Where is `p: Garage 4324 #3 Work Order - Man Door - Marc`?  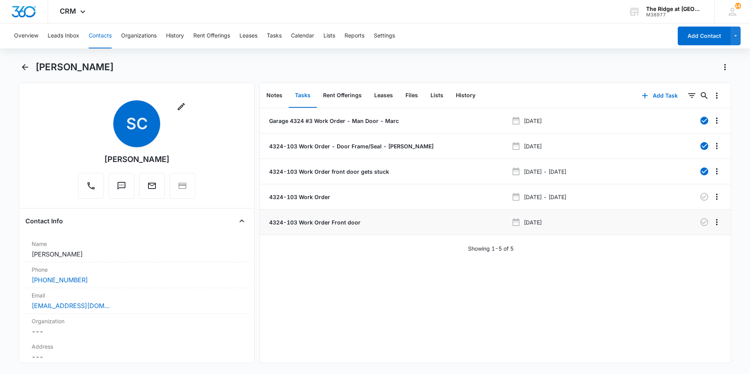
p: Garage 4324 #3 Work Order - Man Door - Marc is located at coordinates (333, 121).